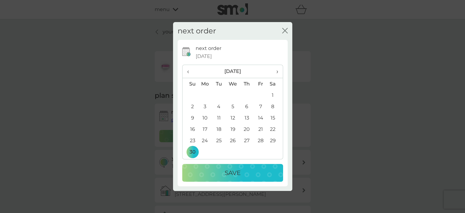  I want to click on td: 23, so click(190, 140).